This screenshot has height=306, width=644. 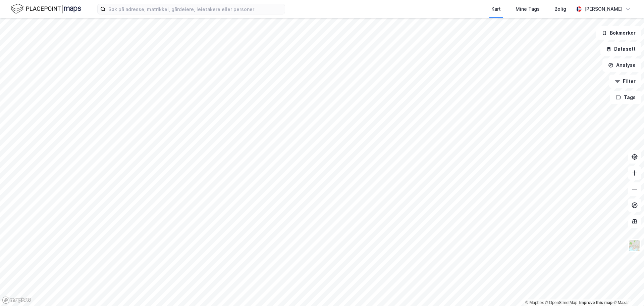 What do you see at coordinates (17, 300) in the screenshot?
I see `a: Mapbox homepage` at bounding box center [17, 300].